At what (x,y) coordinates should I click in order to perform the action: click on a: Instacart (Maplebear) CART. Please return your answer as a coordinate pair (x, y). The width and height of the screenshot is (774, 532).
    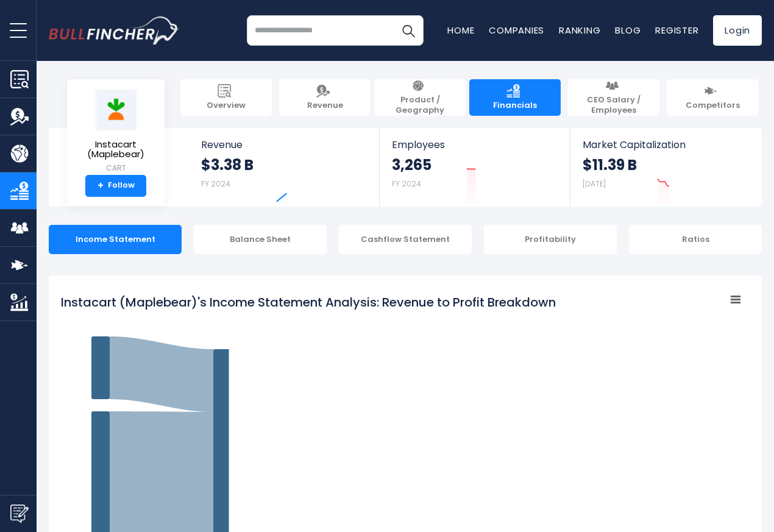
    Looking at the image, I should click on (116, 132).